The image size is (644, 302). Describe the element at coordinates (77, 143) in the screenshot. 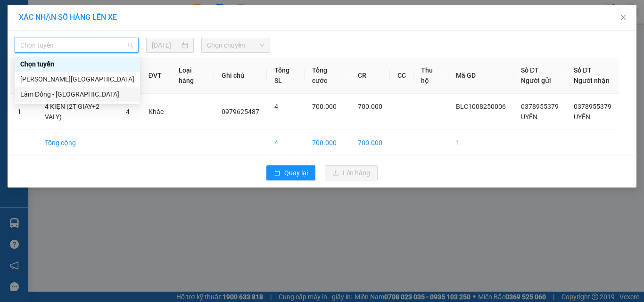

I see `td: Tổng cộng` at that location.